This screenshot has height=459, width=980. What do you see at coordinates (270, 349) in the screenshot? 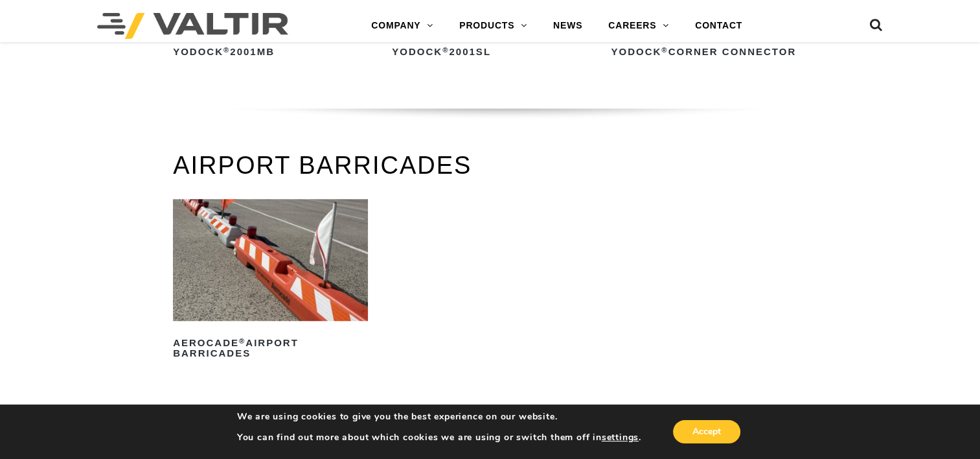
I see `h2: Aerocade Airport Barricades` at bounding box center [270, 349].